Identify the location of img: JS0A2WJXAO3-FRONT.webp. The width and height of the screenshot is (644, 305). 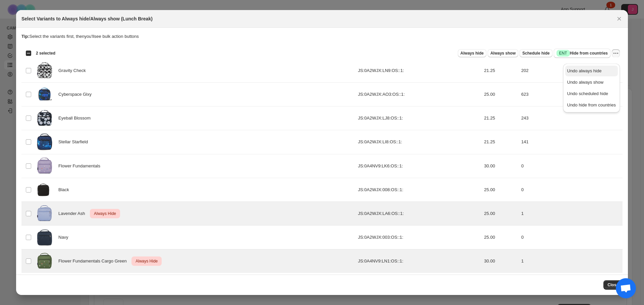
(44, 94).